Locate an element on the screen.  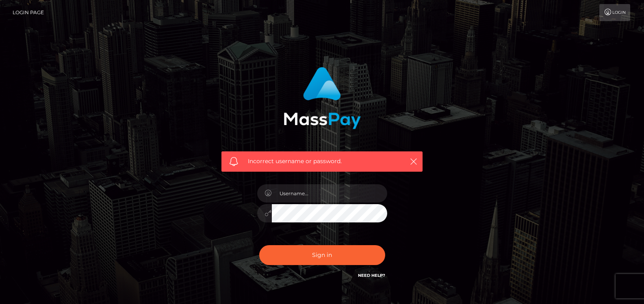
a: Need Help? is located at coordinates (371, 275).